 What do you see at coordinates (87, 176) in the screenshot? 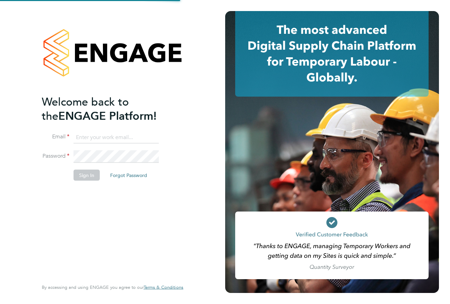
I see `button: Sign In` at bounding box center [87, 176].